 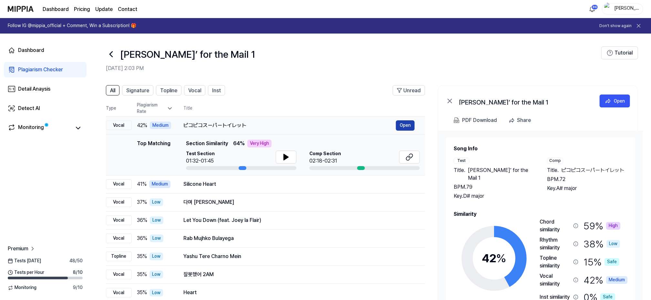 I want to click on span: Signature, so click(x=137, y=91).